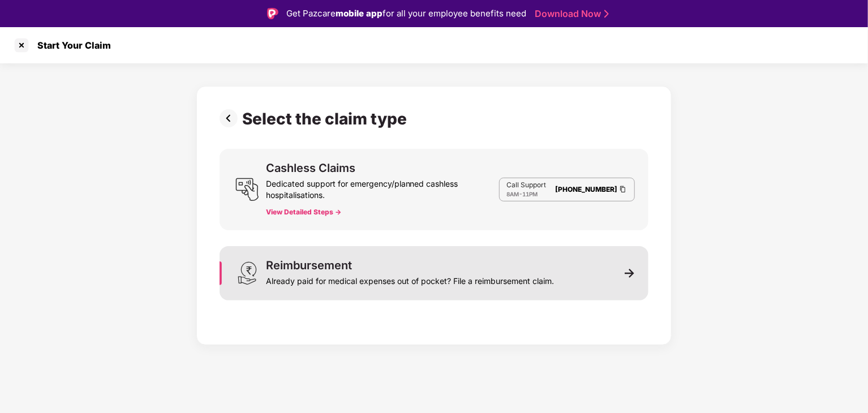  What do you see at coordinates (410, 279) in the screenshot?
I see `div: Already paid for medical expenses out of pocket? File a reimbursement claim.` at bounding box center [410, 279].